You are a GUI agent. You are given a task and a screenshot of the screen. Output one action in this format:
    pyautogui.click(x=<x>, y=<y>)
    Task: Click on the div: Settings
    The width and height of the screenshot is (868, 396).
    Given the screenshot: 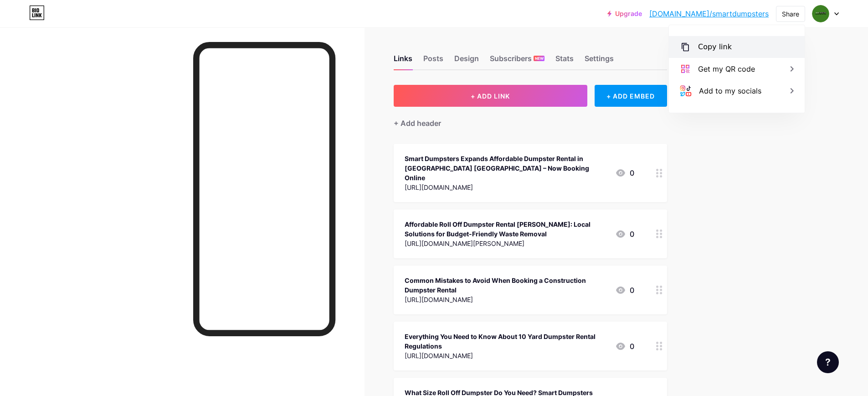 What is the action you would take?
    pyautogui.click(x=599, y=61)
    